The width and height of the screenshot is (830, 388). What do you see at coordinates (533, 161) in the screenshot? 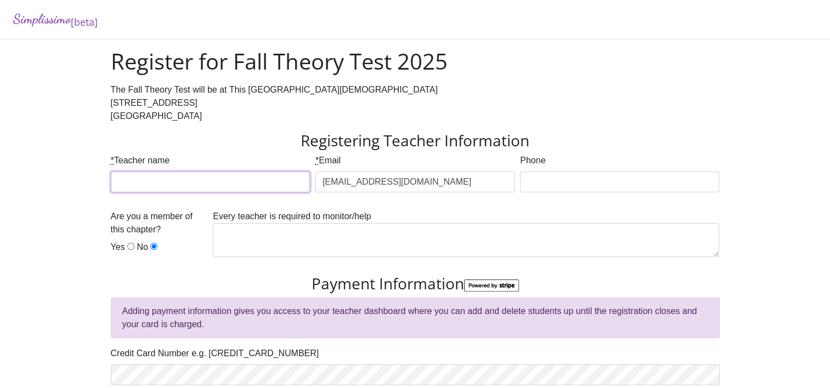
I see `label: Phone` at bounding box center [533, 161].